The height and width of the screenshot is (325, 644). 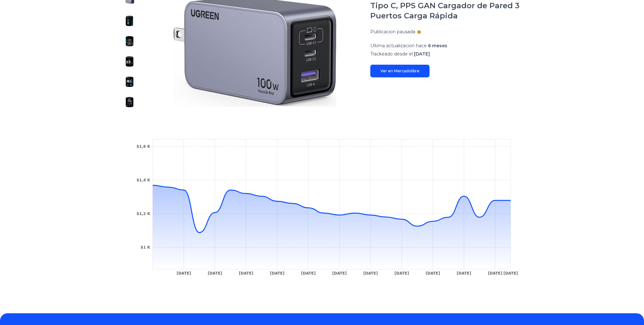 What do you see at coordinates (399, 45) in the screenshot?
I see `span: Ultima actualizacion hace` at bounding box center [399, 45].